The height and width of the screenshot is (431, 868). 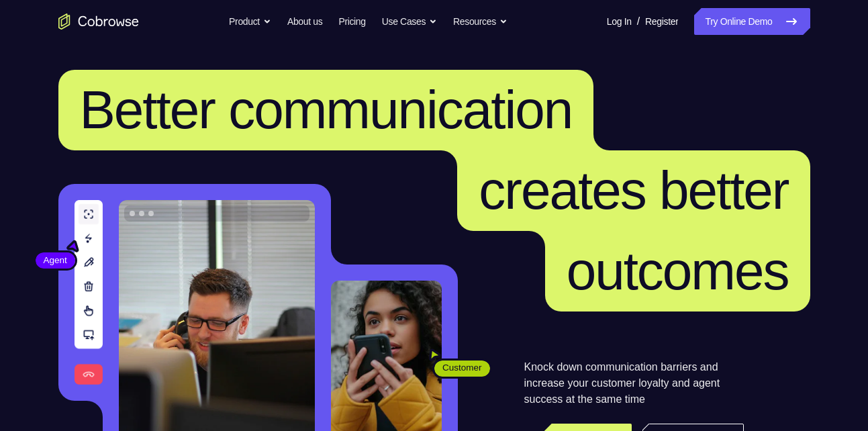 What do you see at coordinates (352, 21) in the screenshot?
I see `a: Pricing` at bounding box center [352, 21].